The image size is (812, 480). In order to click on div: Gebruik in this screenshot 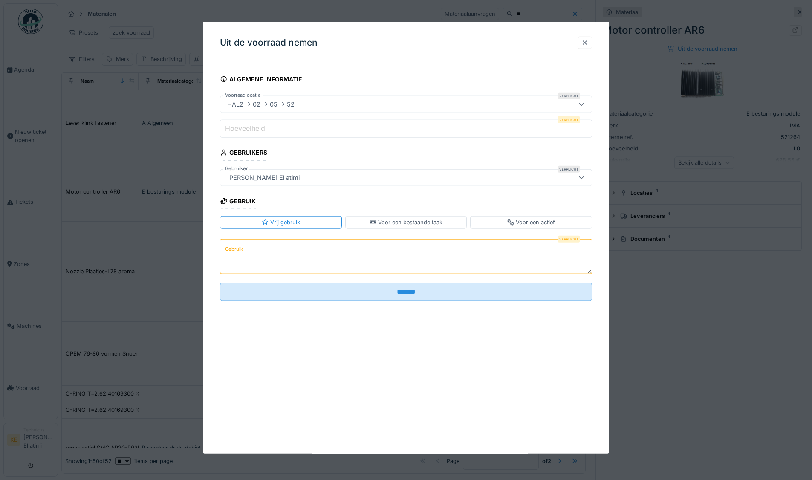, I will do `click(238, 202)`.